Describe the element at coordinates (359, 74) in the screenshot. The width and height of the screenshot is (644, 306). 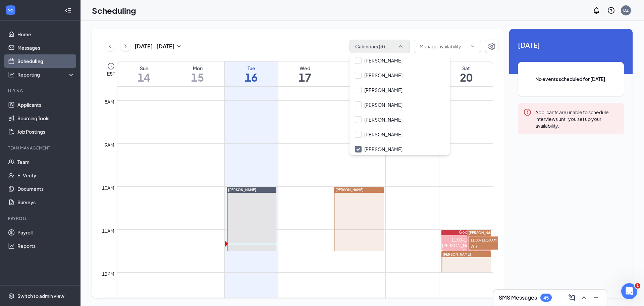
I see `a: September 18, 2025` at that location.